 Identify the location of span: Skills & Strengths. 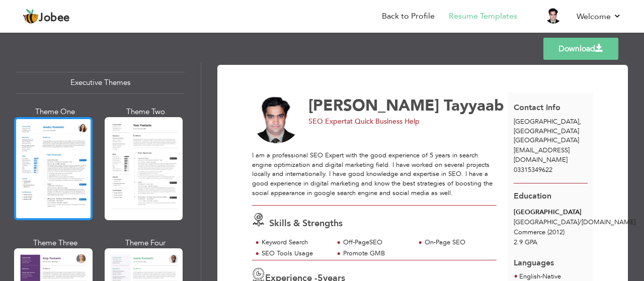
(306, 223).